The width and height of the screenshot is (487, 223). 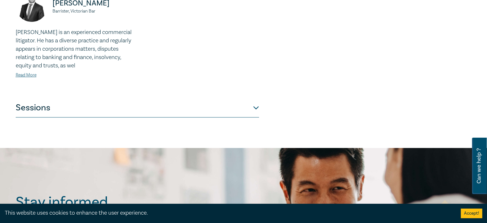 I want to click on button: Sessions, so click(x=137, y=108).